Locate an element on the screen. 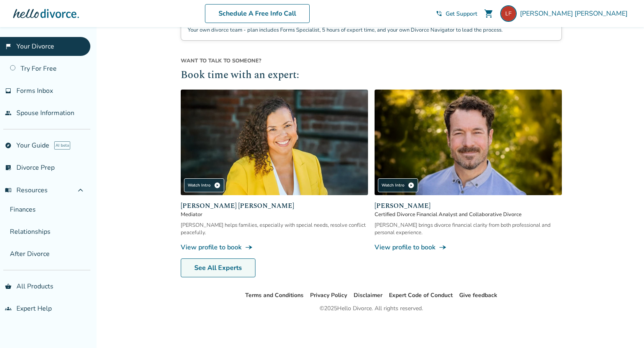 The image size is (644, 348). a: phone_in_talkGet Support is located at coordinates (457, 14).